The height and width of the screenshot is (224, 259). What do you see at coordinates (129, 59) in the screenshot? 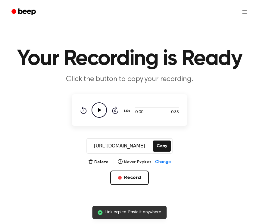
I see `h1: Your Recording is Ready` at bounding box center [129, 59].